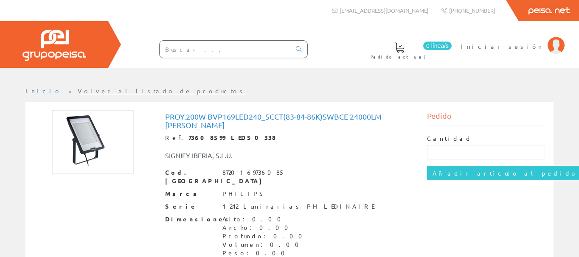 Image resolution: width=579 pixels, height=257 pixels. I want to click on div: PHILIPS, so click(244, 194).